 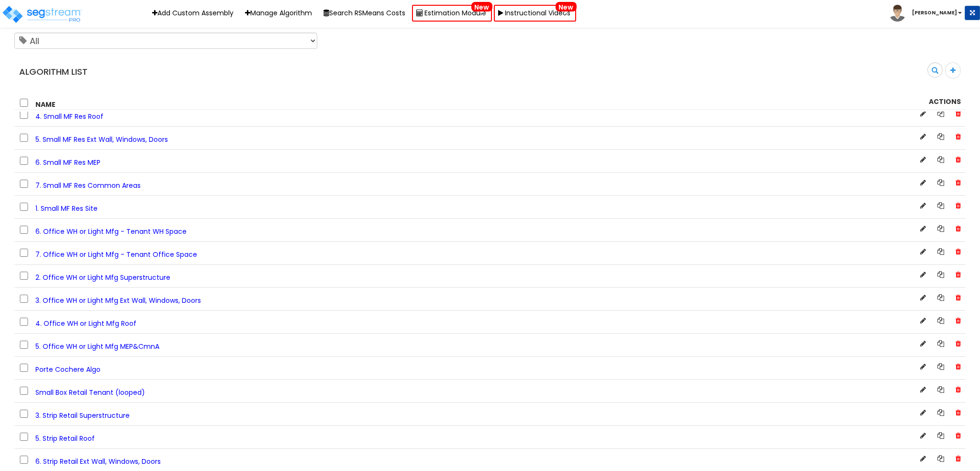 I want to click on span: 5. Office WH or Light Mfg MEP&CmnA, so click(x=97, y=346).